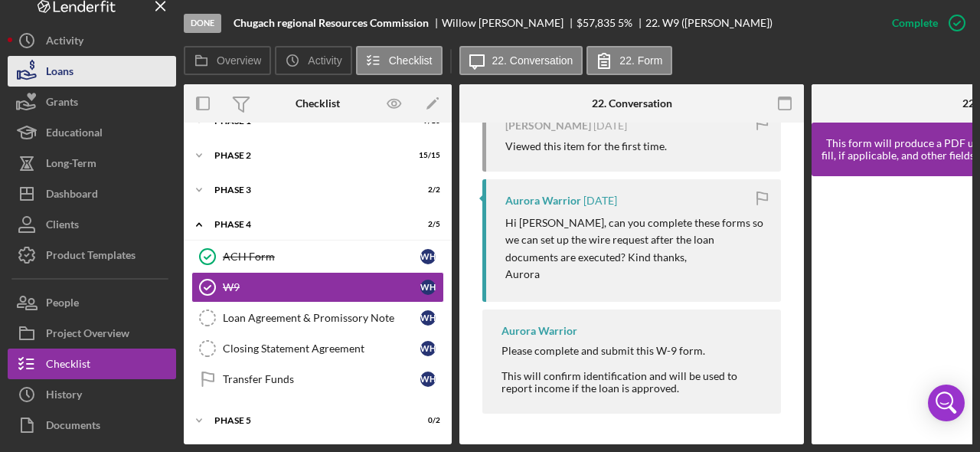  Describe the element at coordinates (62, 226) in the screenshot. I see `div: Clients` at that location.